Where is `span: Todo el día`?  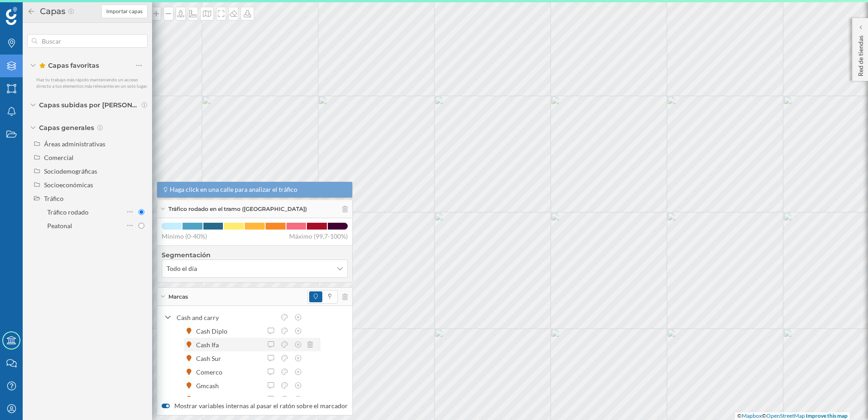
span: Todo el día is located at coordinates (182, 269).